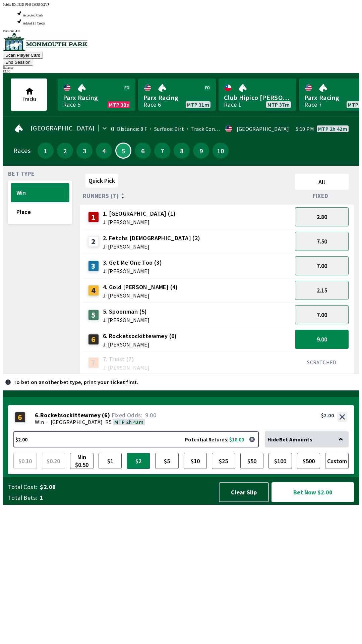  I want to click on button: $2.00Potential Returns: $18.00, so click(136, 439).